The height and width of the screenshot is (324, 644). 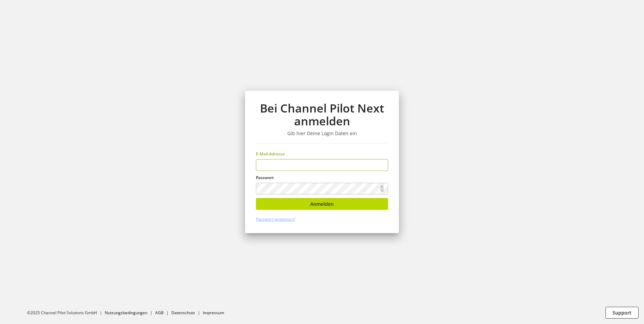 I want to click on u: Passwort vergessen?, so click(x=275, y=219).